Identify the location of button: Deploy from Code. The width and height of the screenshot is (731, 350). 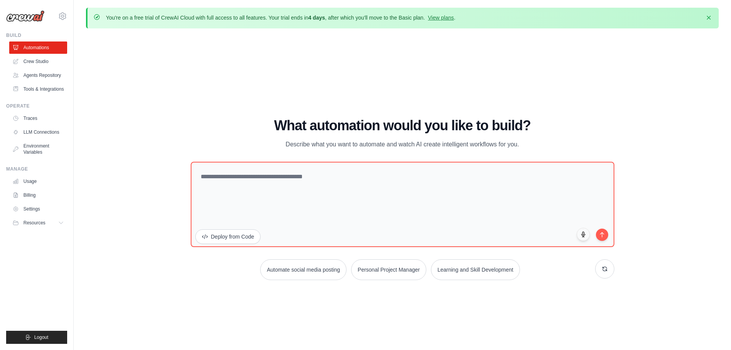
(228, 236).